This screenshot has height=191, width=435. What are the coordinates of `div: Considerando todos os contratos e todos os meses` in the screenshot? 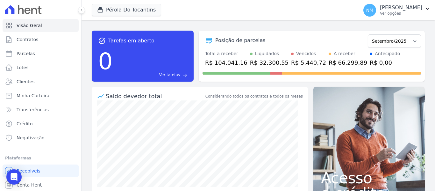 It's located at (254, 96).